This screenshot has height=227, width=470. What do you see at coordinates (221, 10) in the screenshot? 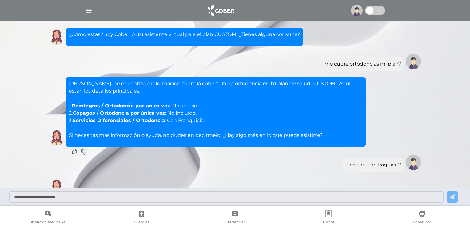
I see `img: logo_cober_home-white.png` at bounding box center [221, 10].